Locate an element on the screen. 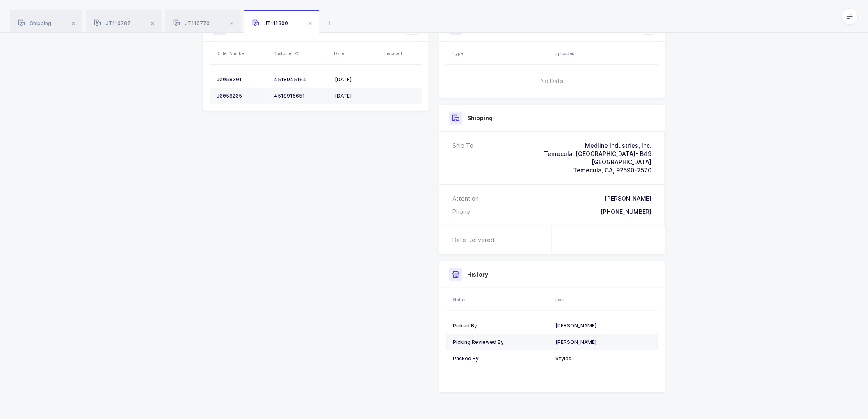 This screenshot has width=868, height=419. div: J0058205 is located at coordinates (242, 96).